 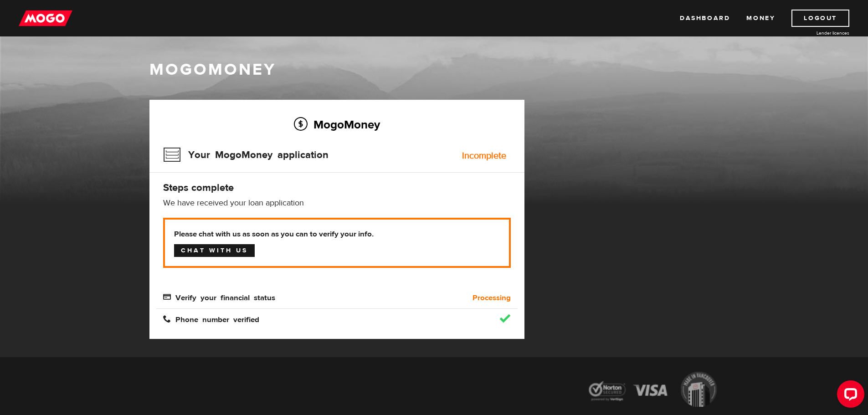 I want to click on a: Dashboard, so click(x=705, y=18).